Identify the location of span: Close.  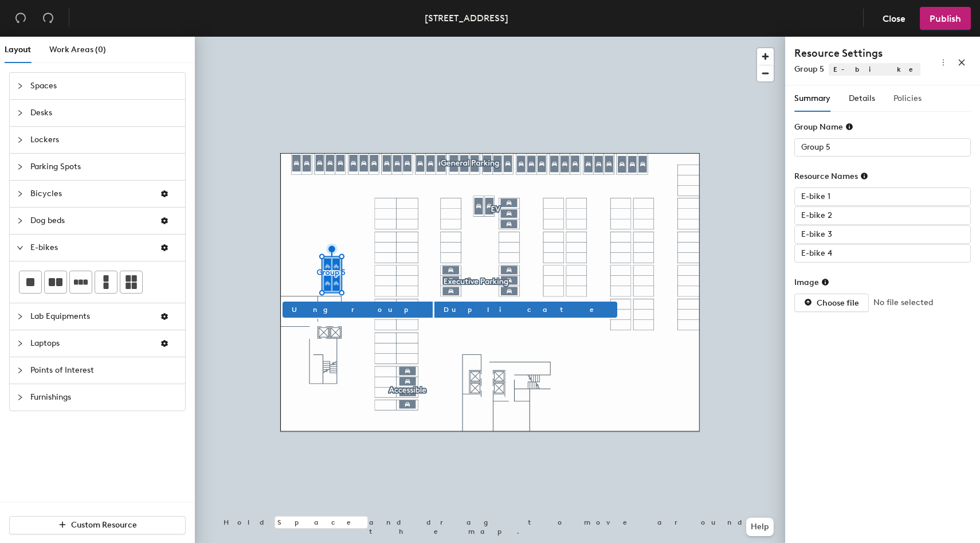
(894, 18).